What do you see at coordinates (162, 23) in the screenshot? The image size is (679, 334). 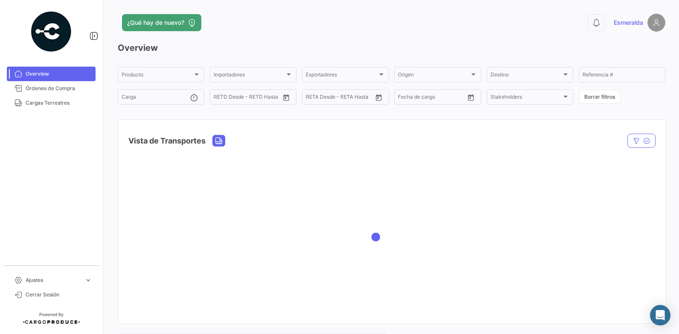 I see `button: ¿Qué hay de nuevo?` at bounding box center [162, 23].